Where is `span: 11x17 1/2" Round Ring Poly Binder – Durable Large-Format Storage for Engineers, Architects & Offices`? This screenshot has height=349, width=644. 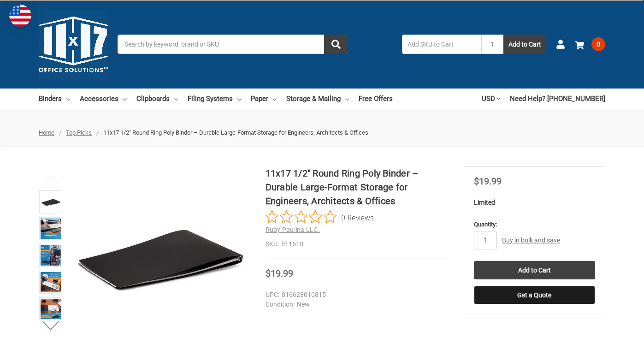
span: 11x17 1/2" Round Ring Poly Binder – Durable Large-Format Storage for Engineers, Architects & Offices is located at coordinates (235, 132).